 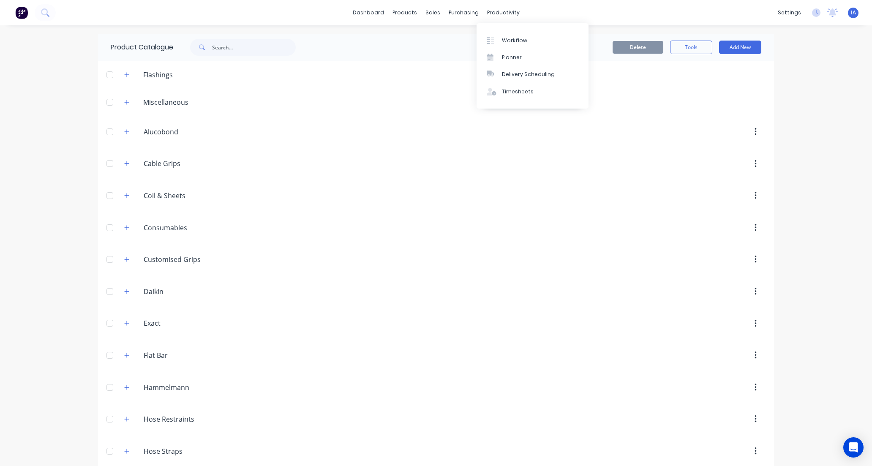 What do you see at coordinates (503, 13) in the screenshot?
I see `div: productivity` at bounding box center [503, 13].